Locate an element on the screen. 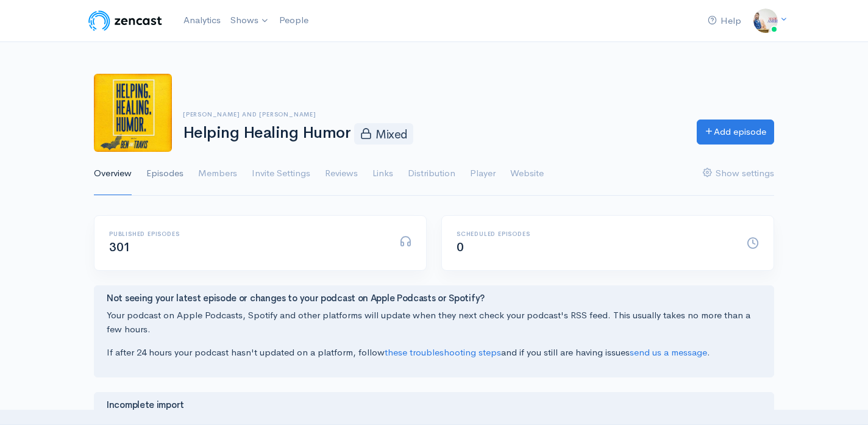 The height and width of the screenshot is (425, 868). a: Shows is located at coordinates (250, 21).